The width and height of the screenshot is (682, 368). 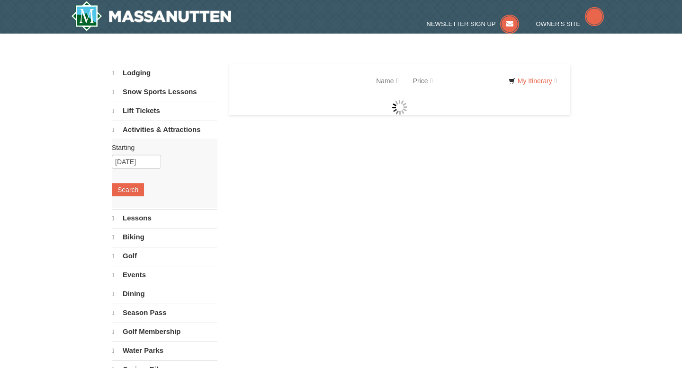 What do you see at coordinates (164, 73) in the screenshot?
I see `a: Lodging` at bounding box center [164, 73].